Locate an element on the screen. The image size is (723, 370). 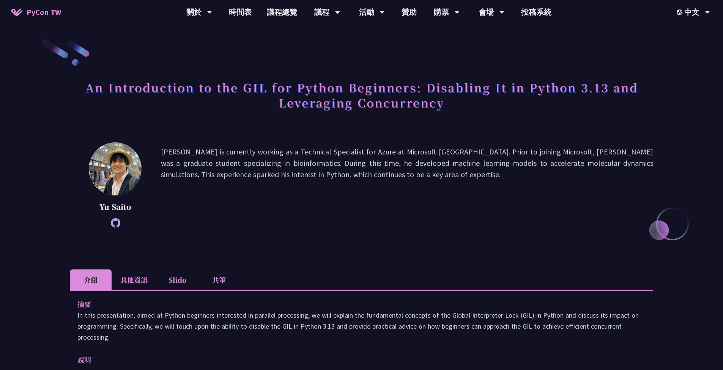
li: 共筆 is located at coordinates (219, 280).